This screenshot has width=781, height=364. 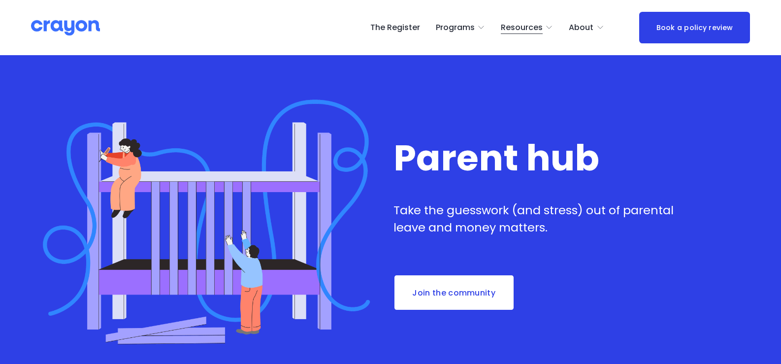 What do you see at coordinates (455, 28) in the screenshot?
I see `span: Programs` at bounding box center [455, 28].